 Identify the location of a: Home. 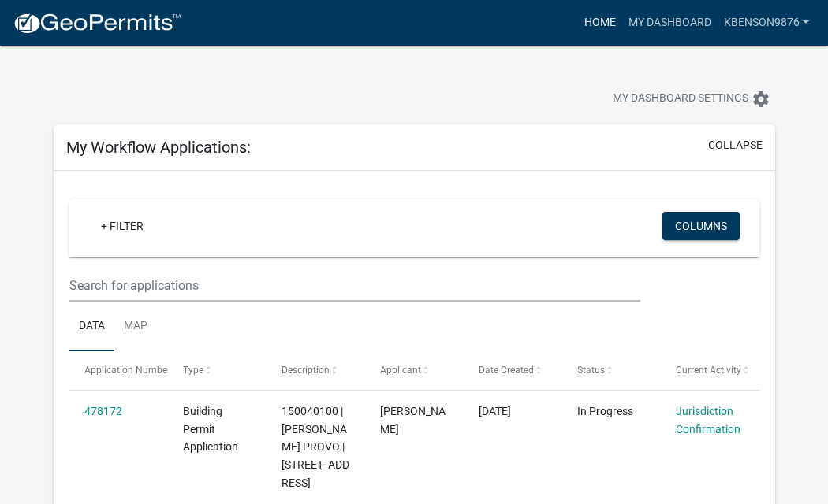
(600, 23).